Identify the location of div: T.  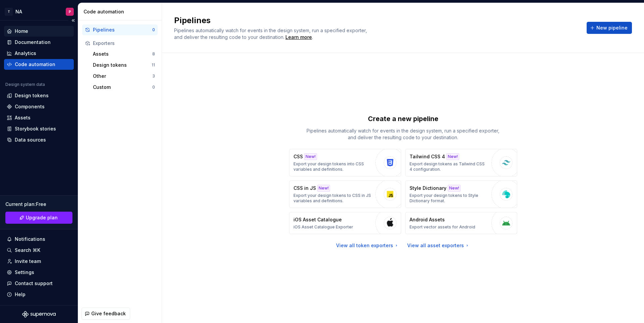
(9, 12).